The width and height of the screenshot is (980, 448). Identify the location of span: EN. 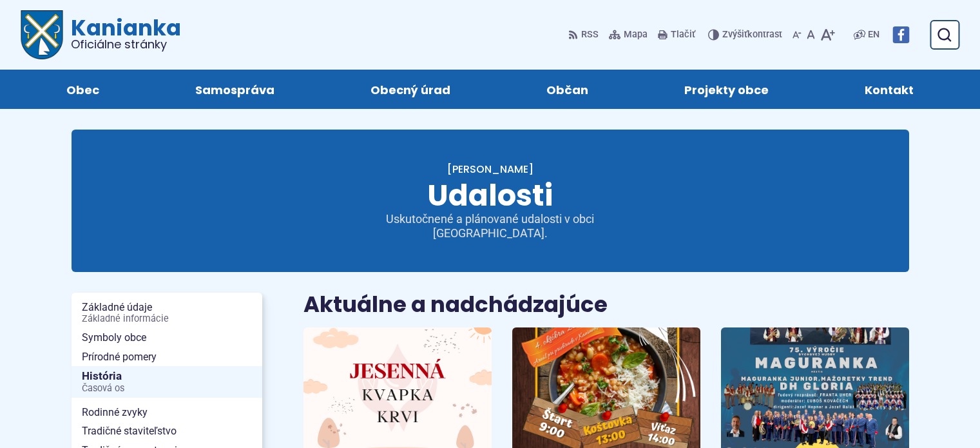
(873, 35).